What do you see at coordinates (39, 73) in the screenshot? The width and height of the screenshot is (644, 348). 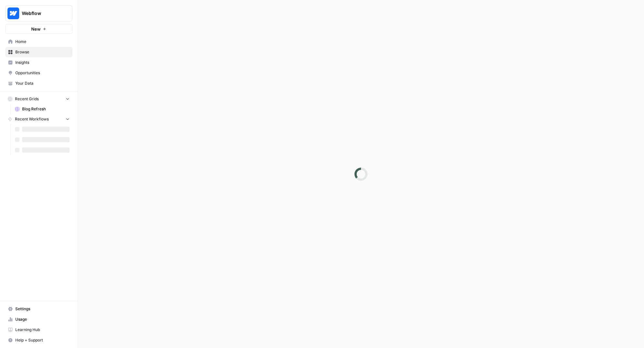 I see `a: Opportunities` at bounding box center [39, 73].